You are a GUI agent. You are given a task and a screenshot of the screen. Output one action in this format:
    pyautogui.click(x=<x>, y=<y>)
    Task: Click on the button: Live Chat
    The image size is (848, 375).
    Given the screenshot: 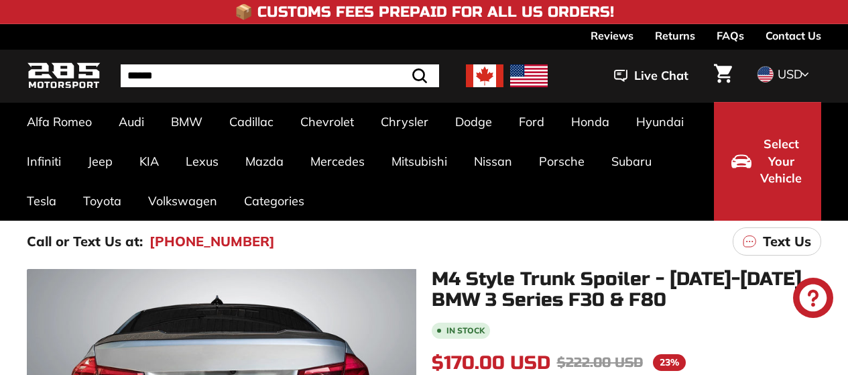 What is the action you would take?
    pyautogui.click(x=651, y=76)
    